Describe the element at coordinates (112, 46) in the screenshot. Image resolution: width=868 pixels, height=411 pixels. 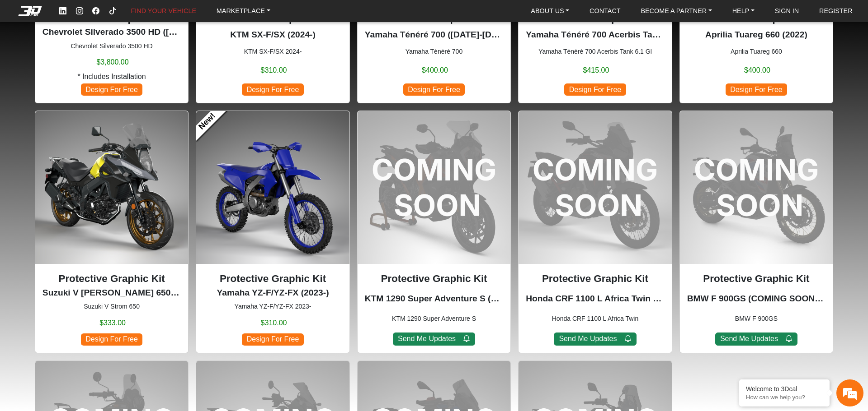
I see `small: Chevrolet Silverado 3500 HD` at that location.